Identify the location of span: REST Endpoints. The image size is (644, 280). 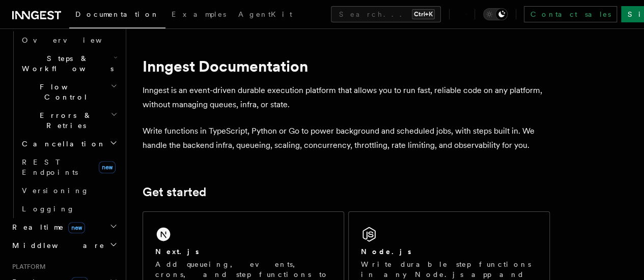
(50, 167).